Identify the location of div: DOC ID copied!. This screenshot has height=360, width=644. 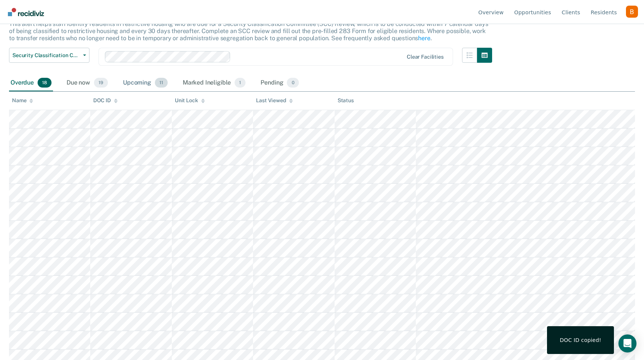
(581, 340).